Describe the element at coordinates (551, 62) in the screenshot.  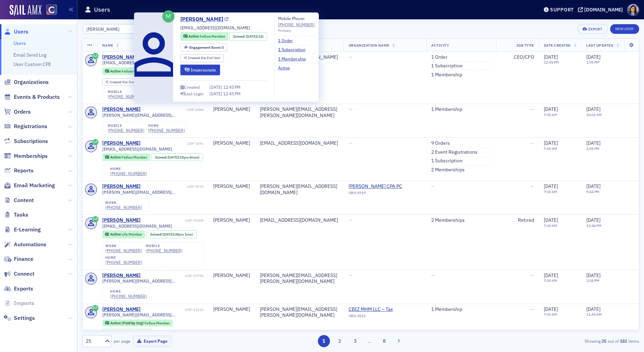
I see `time: 12:45 PM` at that location.